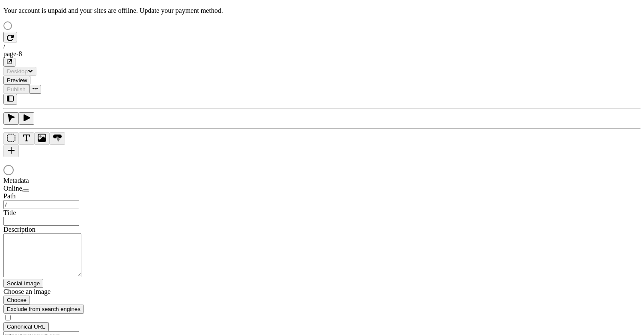  What do you see at coordinates (181, 10) in the screenshot?
I see `span: Update your payment method.` at bounding box center [181, 10].